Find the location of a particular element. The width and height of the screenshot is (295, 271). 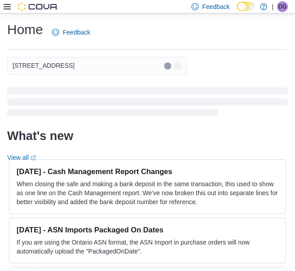

a: Feedback is located at coordinates (71, 32).